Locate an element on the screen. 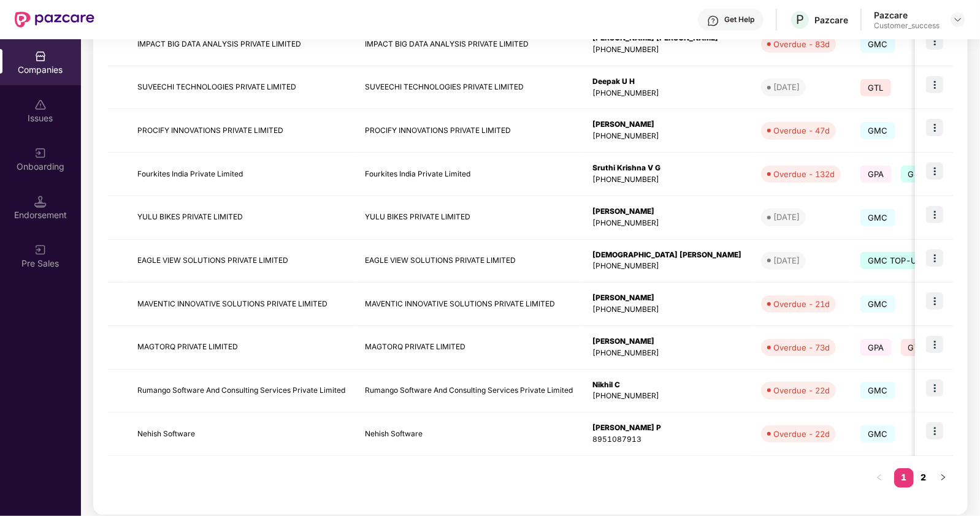 This screenshot has width=980, height=516. div: Overdue - 47d is located at coordinates (801, 131).